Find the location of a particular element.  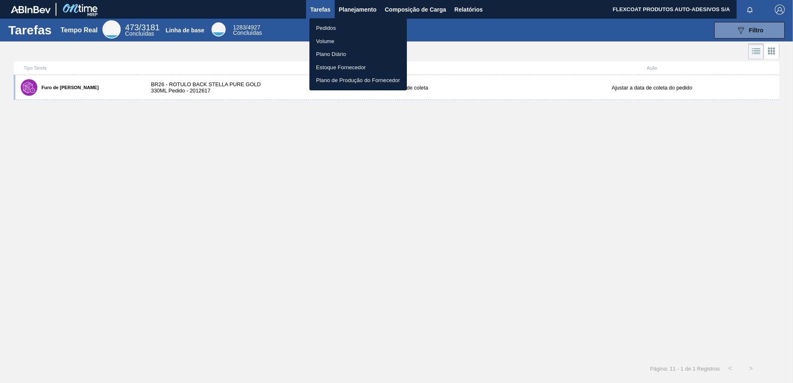

a: Estoque Fornecedor is located at coordinates (358, 68).